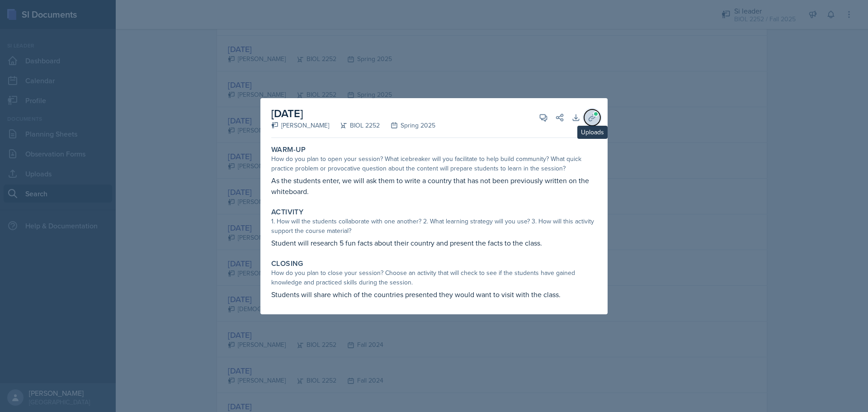 The image size is (868, 412). What do you see at coordinates (434, 278) in the screenshot?
I see `div: How do you plan to close your session? Choose an activity that will check to see if the students ...` at bounding box center [434, 278].